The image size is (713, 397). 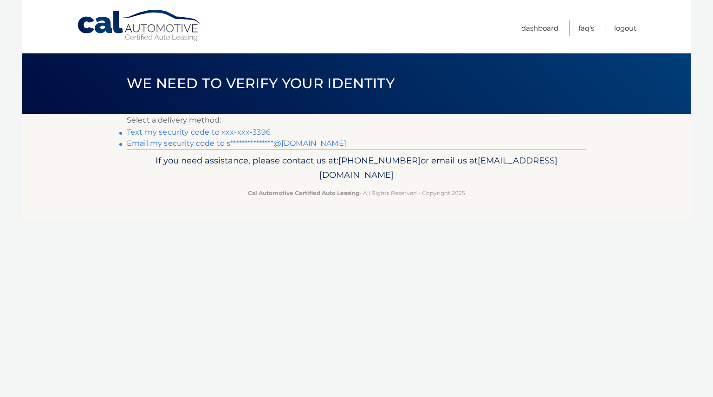 I want to click on a: Logout, so click(x=625, y=28).